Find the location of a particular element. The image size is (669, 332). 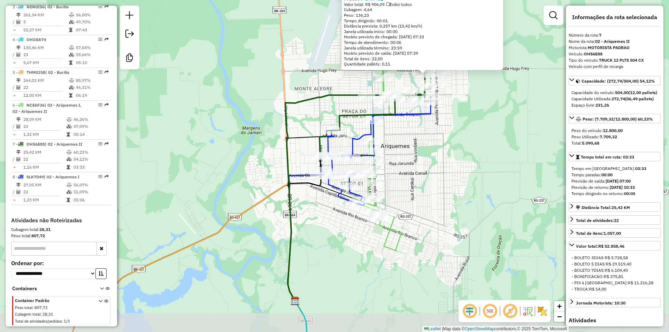

div: Distância Total: is located at coordinates (603, 208).